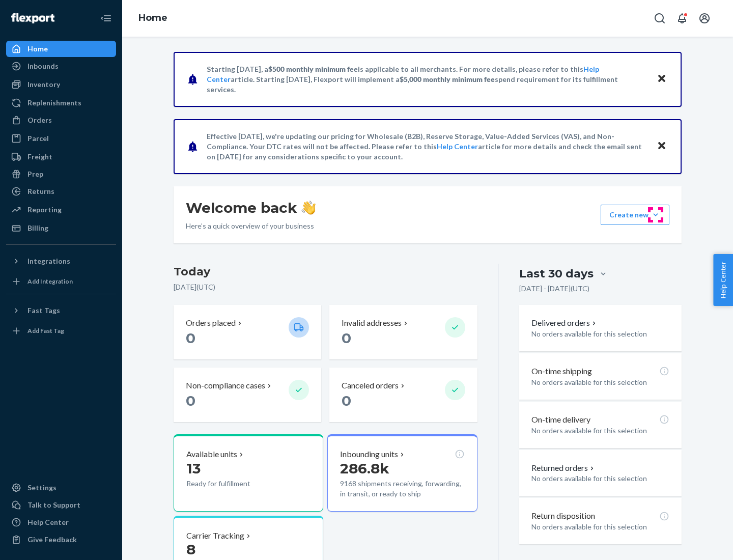 Image resolution: width=733 pixels, height=560 pixels. What do you see at coordinates (250, 226) in the screenshot?
I see `p: Here’s a quick overview of your business` at bounding box center [250, 226].